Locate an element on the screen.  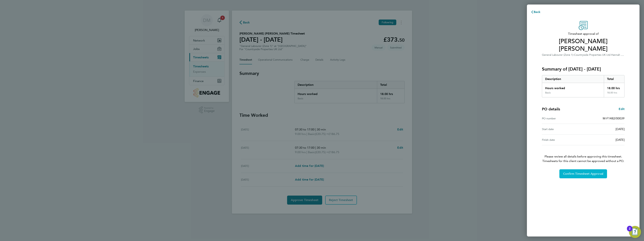
span: Edit is located at coordinates (622, 109).